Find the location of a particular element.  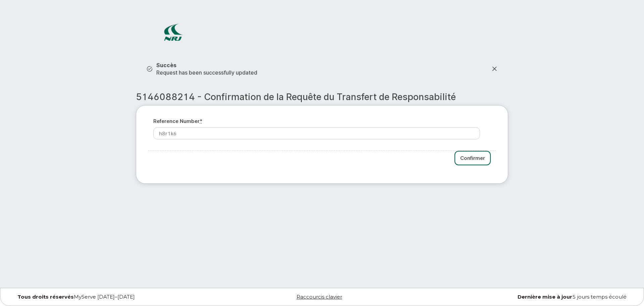

div: 5 jours temps écoulé is located at coordinates (528, 297).